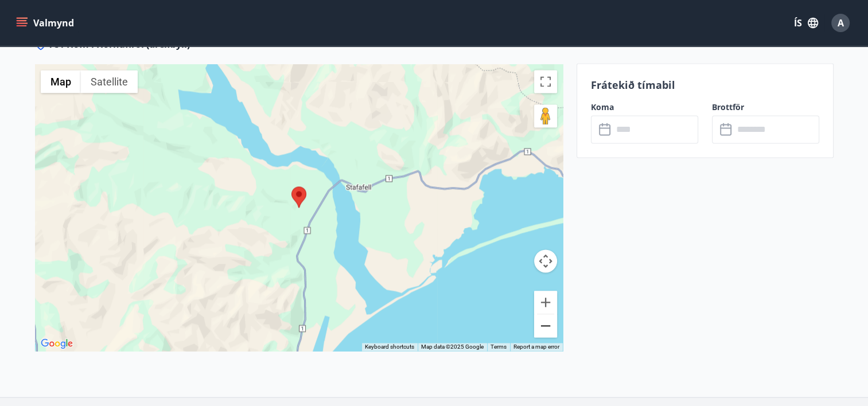 The image size is (868, 406). Describe the element at coordinates (806, 23) in the screenshot. I see `button: ÍS` at that location.